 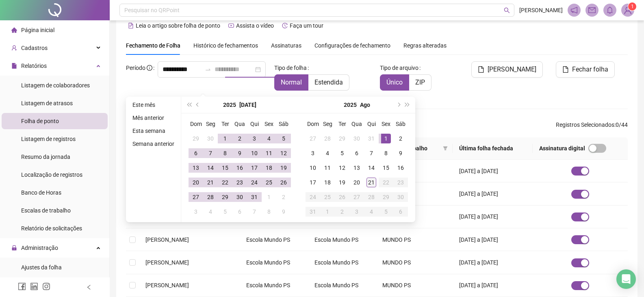 I want to click on div: 20, so click(x=196, y=182).